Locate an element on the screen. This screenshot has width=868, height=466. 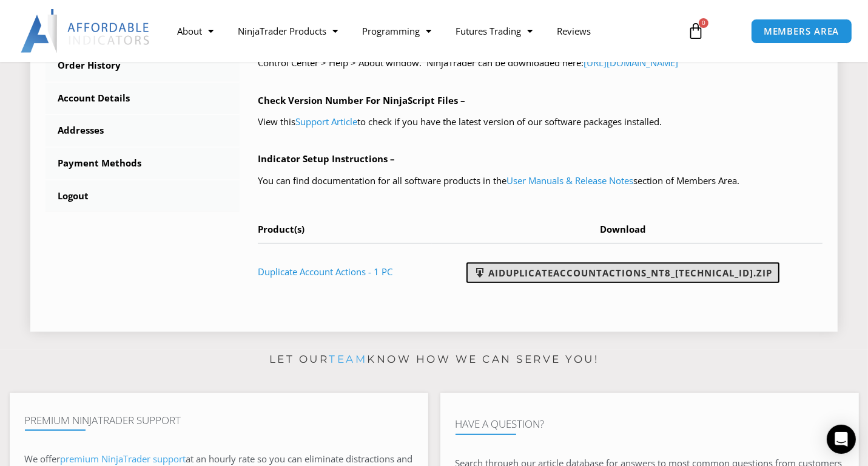
h4: Premium NinjaTrader Support is located at coordinates (219, 420).